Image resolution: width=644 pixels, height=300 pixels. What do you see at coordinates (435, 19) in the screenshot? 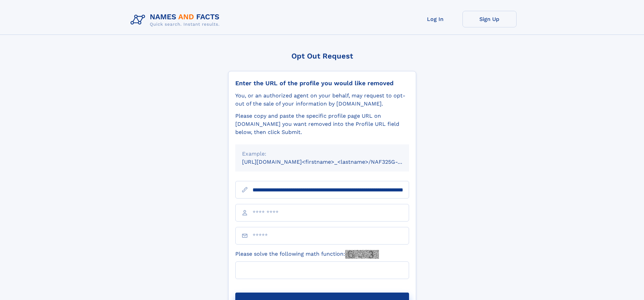
I see `a: Log In` at bounding box center [435, 19].